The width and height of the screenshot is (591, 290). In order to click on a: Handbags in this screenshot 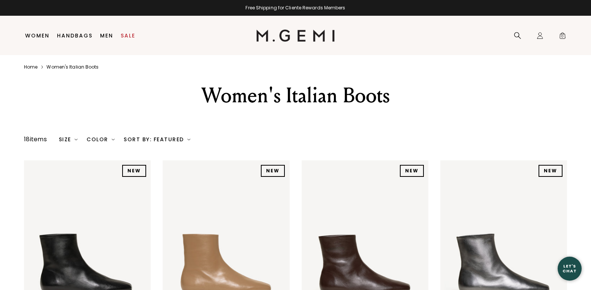, I will do `click(75, 36)`.